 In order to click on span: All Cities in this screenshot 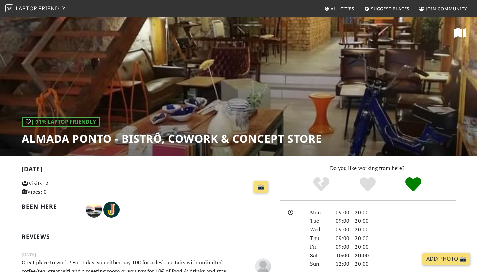, I will do `click(342, 9)`.